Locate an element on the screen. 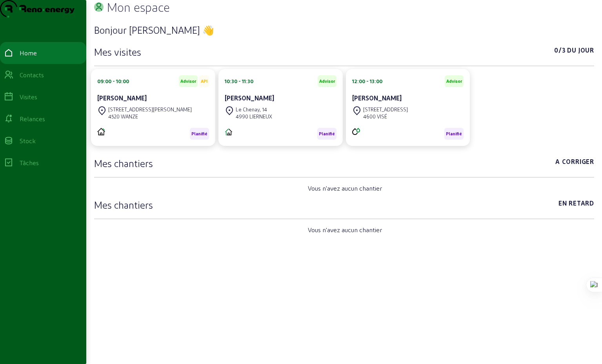  div: Contacts is located at coordinates (32, 75).